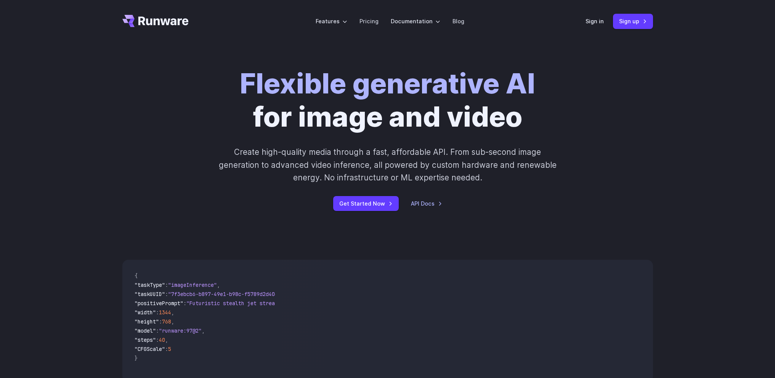  What do you see at coordinates (165, 312) in the screenshot?
I see `span: 1344` at bounding box center [165, 312].